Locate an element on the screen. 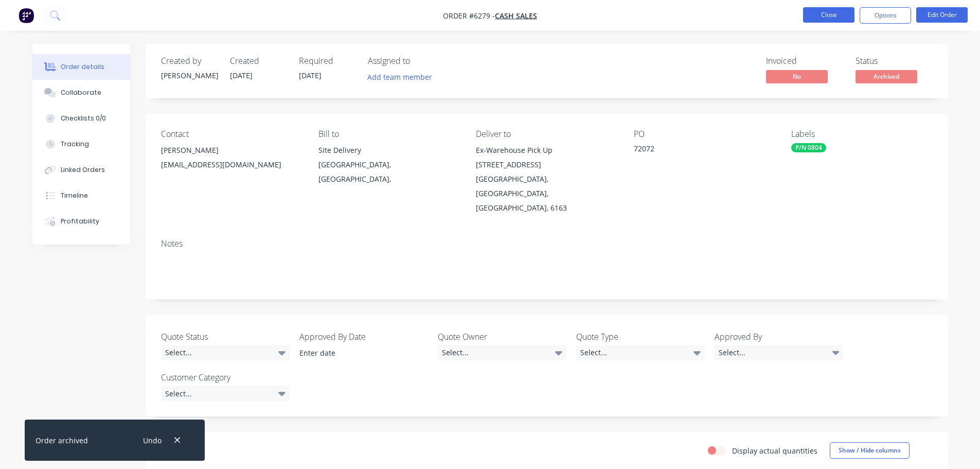 Image resolution: width=980 pixels, height=469 pixels. button: Undo is located at coordinates (152, 440).